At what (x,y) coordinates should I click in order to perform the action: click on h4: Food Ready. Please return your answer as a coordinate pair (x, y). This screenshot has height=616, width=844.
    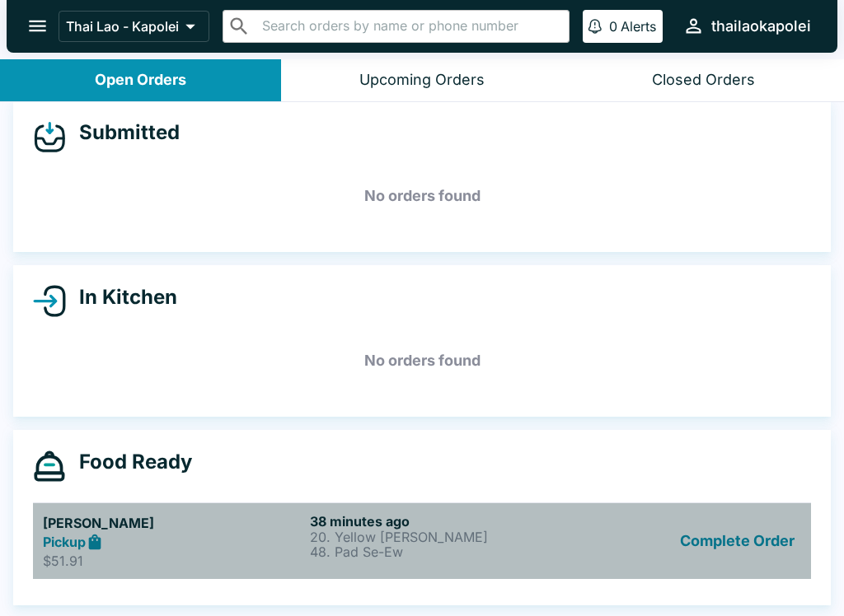
    Looking at the image, I should click on (129, 462).